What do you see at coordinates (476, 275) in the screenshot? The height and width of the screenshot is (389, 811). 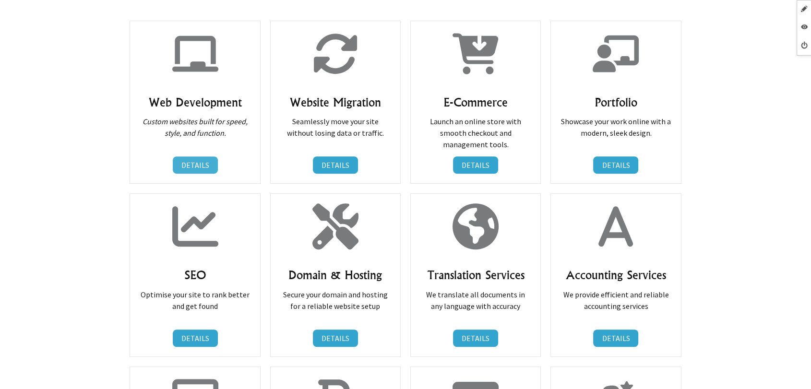 I see `h3: Translation Services` at bounding box center [476, 275].